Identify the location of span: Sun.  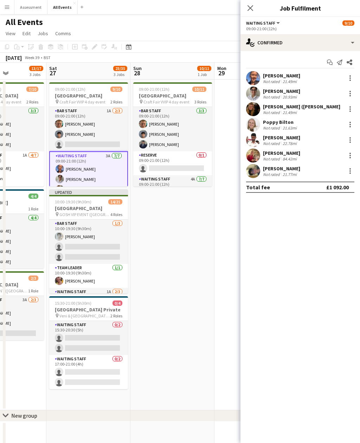
(138, 68).